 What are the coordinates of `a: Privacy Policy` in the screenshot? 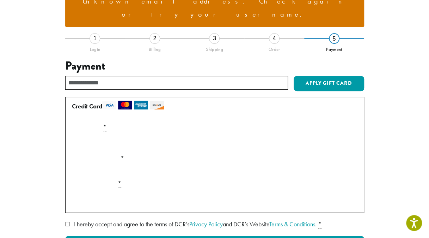 It's located at (206, 224).